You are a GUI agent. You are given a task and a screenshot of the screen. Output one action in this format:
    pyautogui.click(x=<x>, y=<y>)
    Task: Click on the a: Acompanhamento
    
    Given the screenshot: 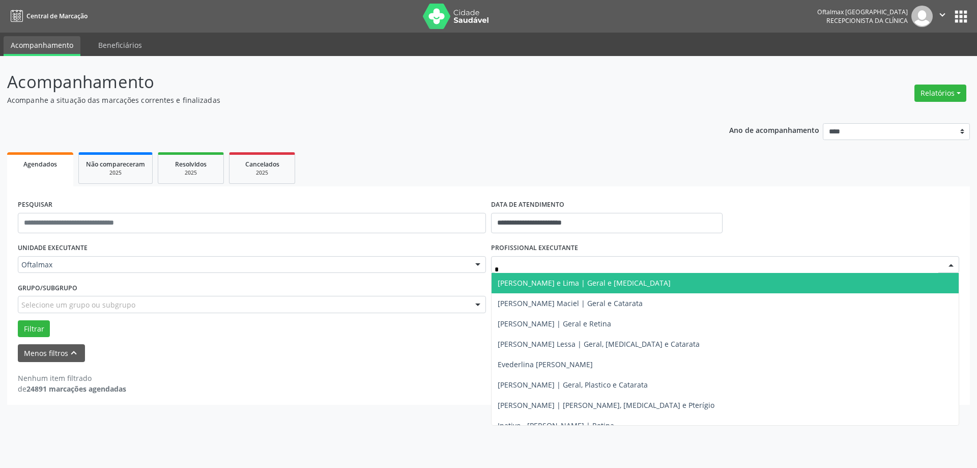 What is the action you would take?
    pyautogui.click(x=42, y=46)
    